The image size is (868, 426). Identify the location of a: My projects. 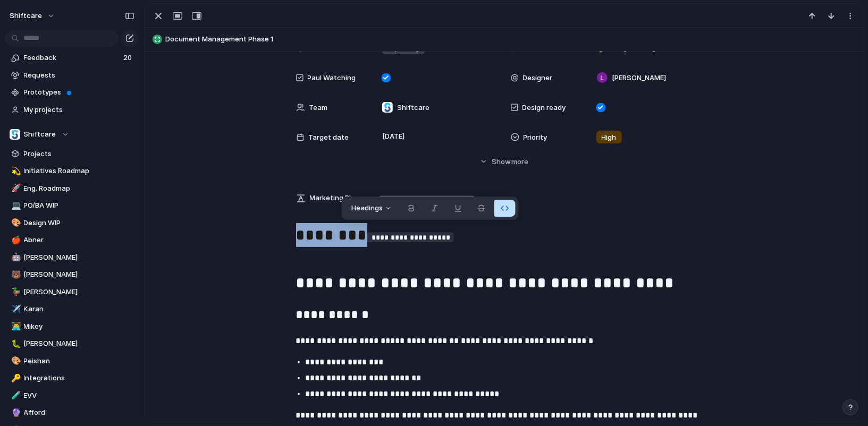
(72, 110).